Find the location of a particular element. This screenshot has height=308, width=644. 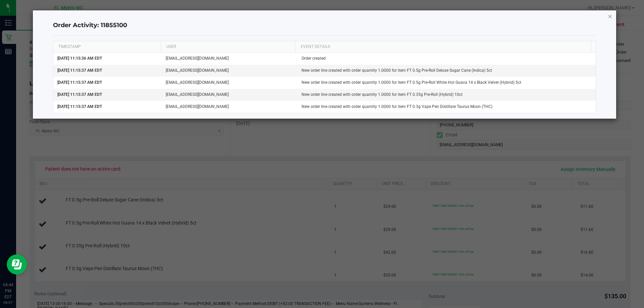

h4: Order Activity: 11855100 is located at coordinates (325, 26).